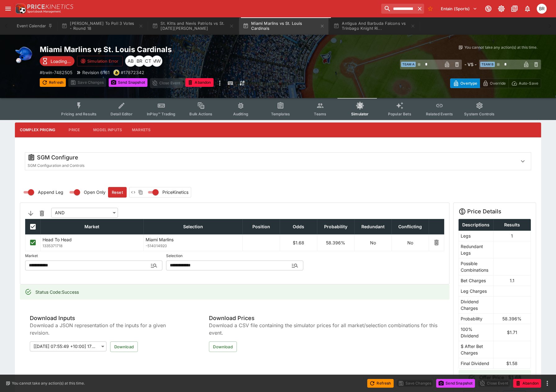 This screenshot has width=556, height=392. What do you see at coordinates (166, 192) in the screenshot?
I see `label: Change payload type` at bounding box center [166, 192].